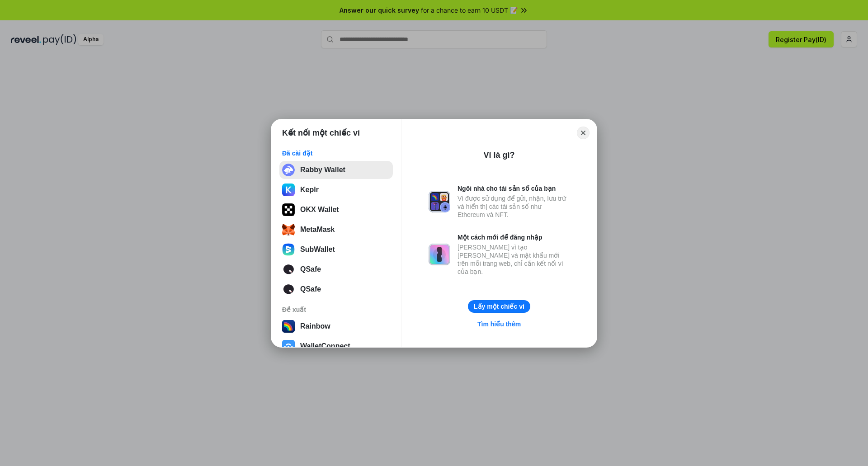 Image resolution: width=868 pixels, height=466 pixels. I want to click on div: WalletConnect, so click(325, 346).